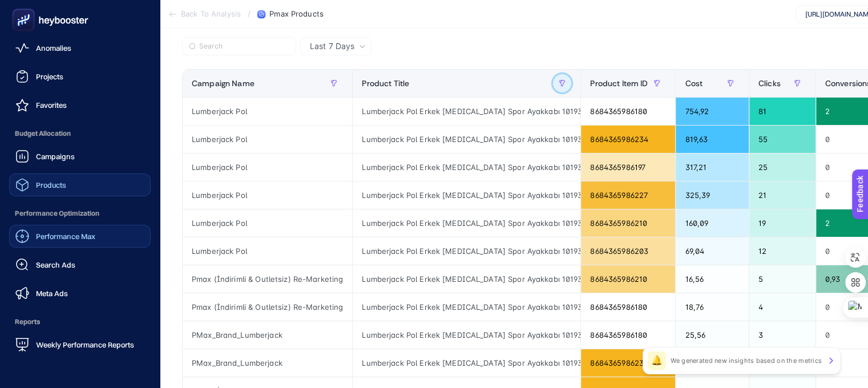  I want to click on span: Last 7 Days, so click(332, 47).